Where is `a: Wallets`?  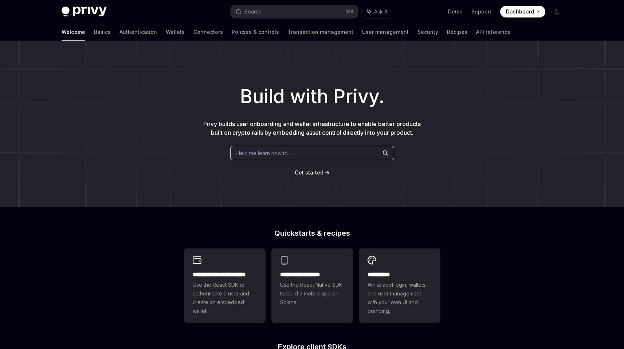 a: Wallets is located at coordinates (175, 32).